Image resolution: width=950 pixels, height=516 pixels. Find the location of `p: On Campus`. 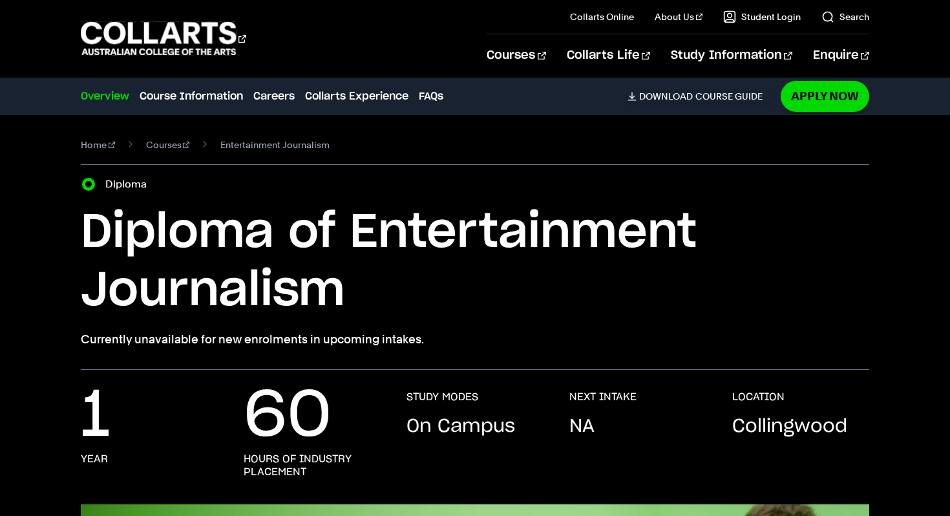

p: On Campus is located at coordinates (461, 426).